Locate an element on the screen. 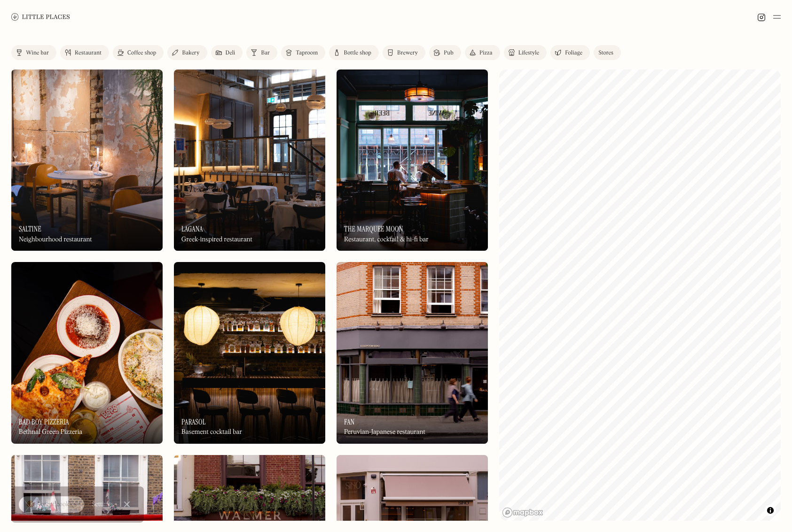  h3: The Marquee Moon is located at coordinates (374, 229).